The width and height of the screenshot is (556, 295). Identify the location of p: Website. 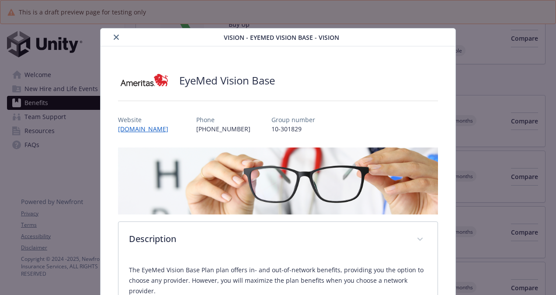
(146, 119).